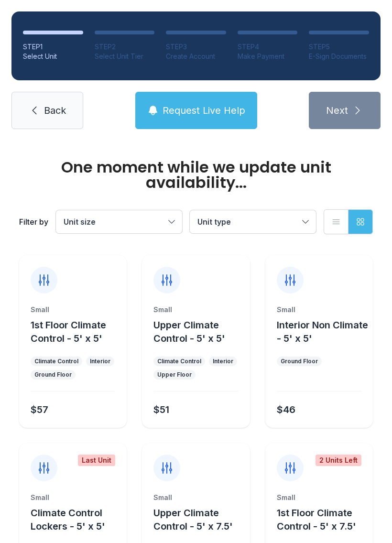  What do you see at coordinates (322, 520) in the screenshot?
I see `button: 1st Floor Climate Control - 5' x 7.5'` at bounding box center [322, 520].